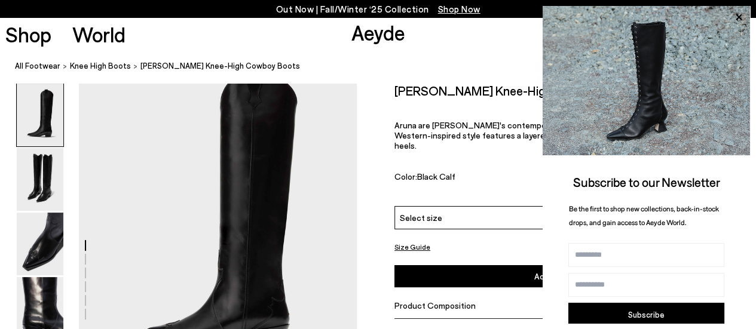  I want to click on a: Aeyde, so click(378, 32).